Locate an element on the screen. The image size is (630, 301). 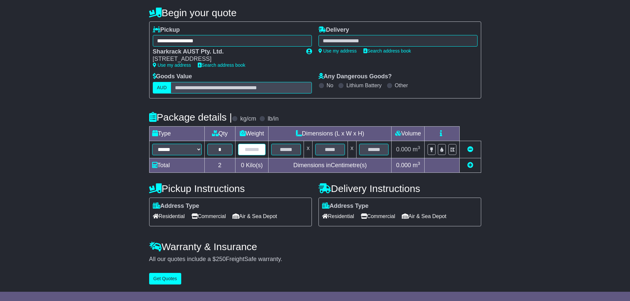
button: Get Quotes is located at coordinates (165, 279).